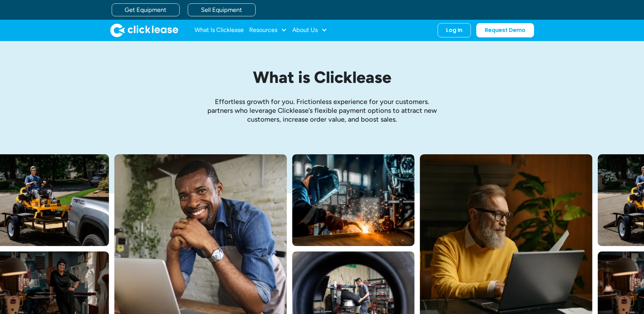 Image resolution: width=644 pixels, height=314 pixels. What do you see at coordinates (505, 30) in the screenshot?
I see `a: Request Demo` at bounding box center [505, 30].